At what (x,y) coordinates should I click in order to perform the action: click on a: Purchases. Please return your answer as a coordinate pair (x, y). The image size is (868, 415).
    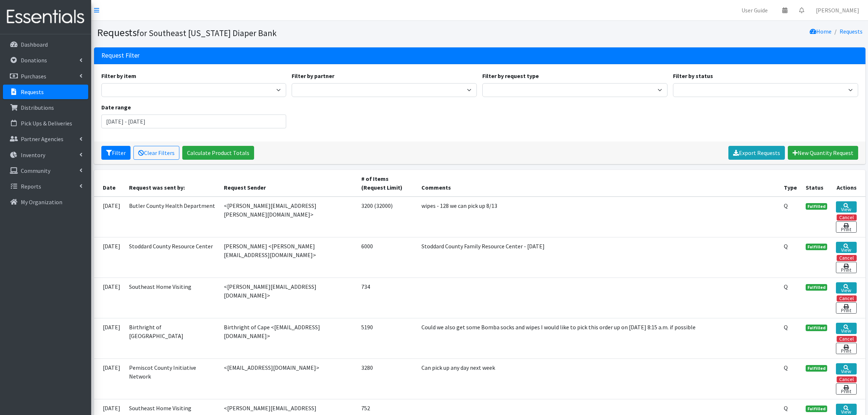
    Looking at the image, I should click on (45, 76).